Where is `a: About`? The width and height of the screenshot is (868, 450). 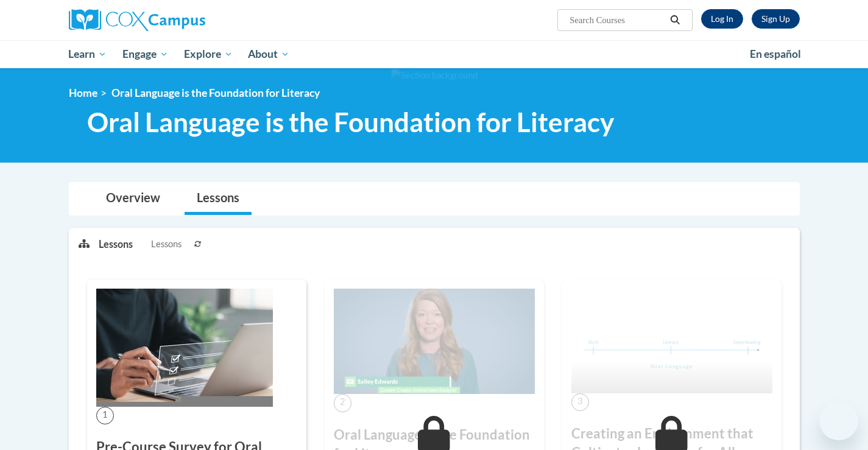
a: About is located at coordinates (268, 54).